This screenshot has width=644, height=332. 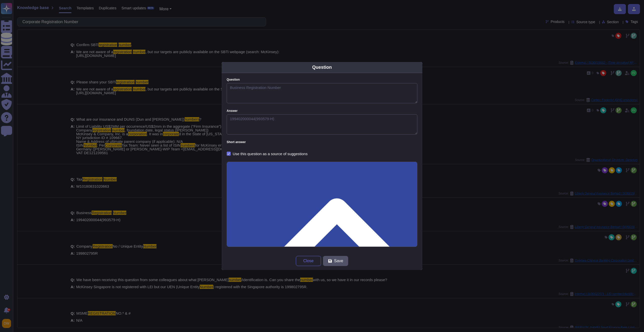 What do you see at coordinates (335, 261) in the screenshot?
I see `button: Save` at bounding box center [335, 261].